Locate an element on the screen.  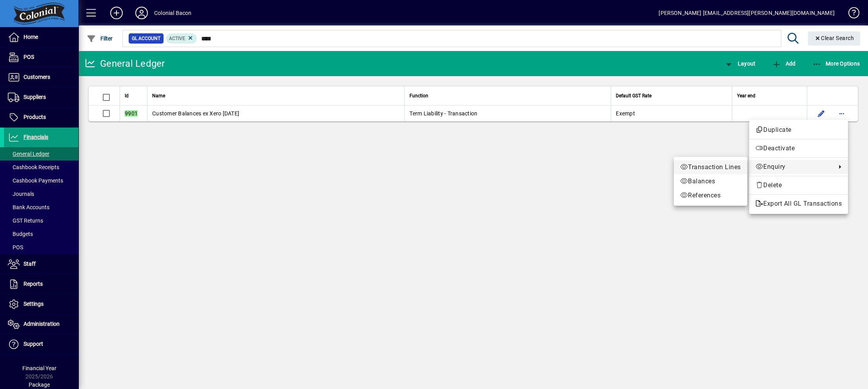
span: Balances is located at coordinates (710, 181).